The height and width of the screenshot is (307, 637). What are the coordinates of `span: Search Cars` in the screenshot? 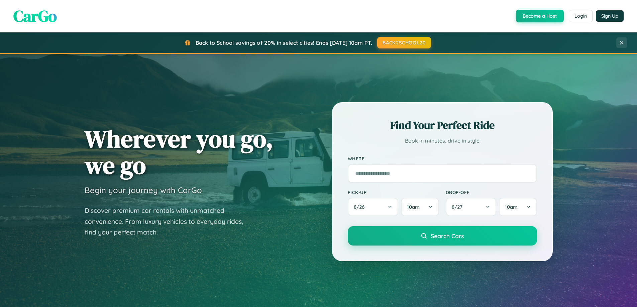 It's located at (447, 236).